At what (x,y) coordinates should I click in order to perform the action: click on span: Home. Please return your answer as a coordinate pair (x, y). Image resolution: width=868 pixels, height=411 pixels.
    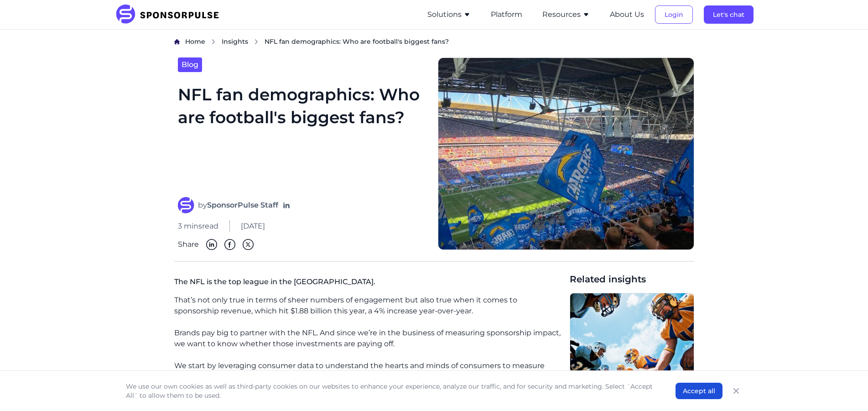
    Looking at the image, I should click on (195, 41).